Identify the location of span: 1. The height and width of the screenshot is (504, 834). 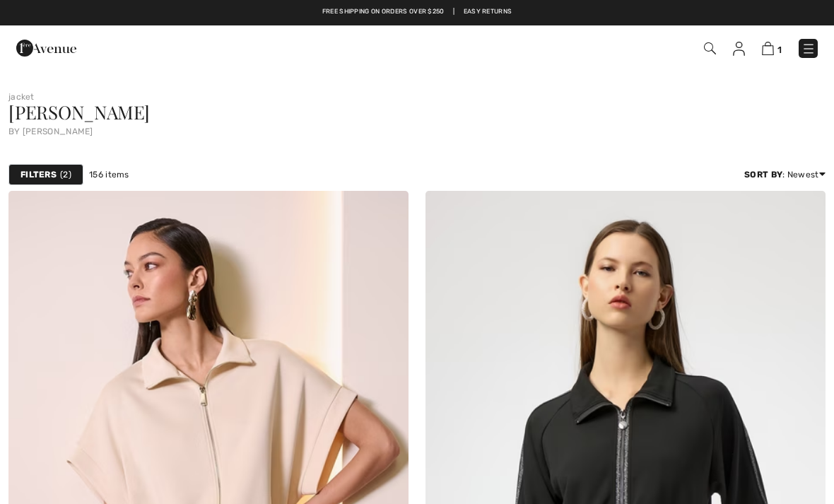
(779, 49).